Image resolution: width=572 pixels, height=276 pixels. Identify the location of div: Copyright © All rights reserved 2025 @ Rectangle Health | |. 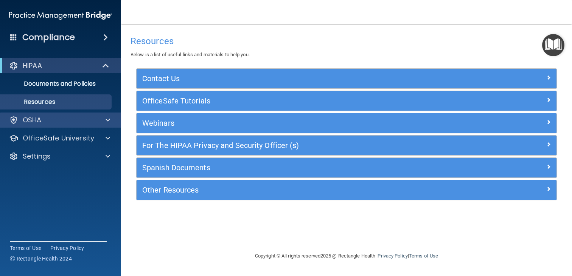
(346, 256).